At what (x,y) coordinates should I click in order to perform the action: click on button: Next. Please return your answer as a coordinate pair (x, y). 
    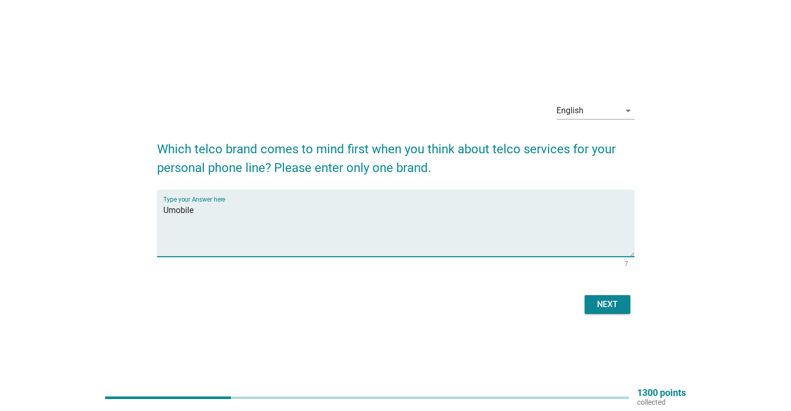
    Looking at the image, I should click on (608, 305).